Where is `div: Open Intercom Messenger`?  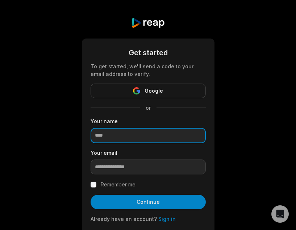 div: Open Intercom Messenger is located at coordinates (280, 214).